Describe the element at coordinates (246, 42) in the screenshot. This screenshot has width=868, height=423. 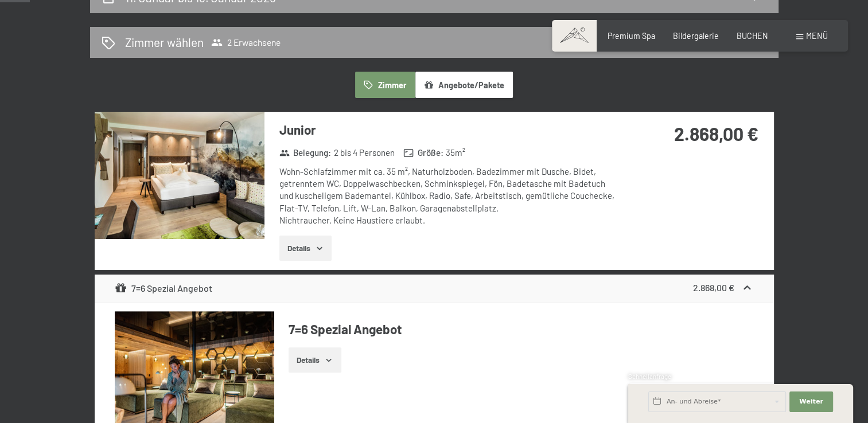
I see `span: 2 Erwachsene` at that location.